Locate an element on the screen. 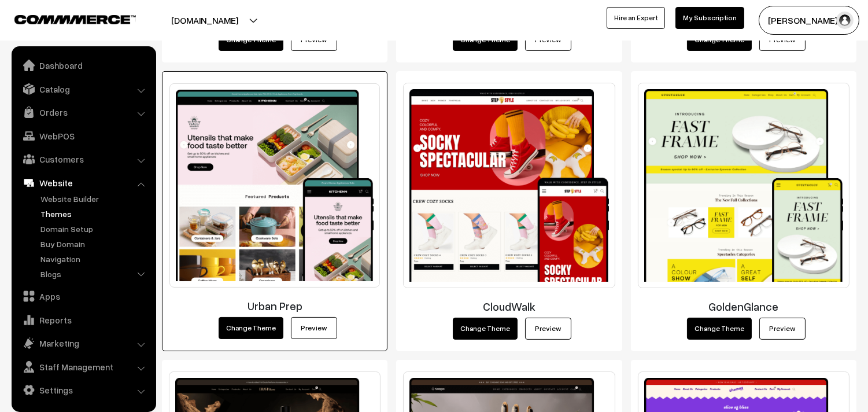 Image resolution: width=868 pixels, height=412 pixels. img: COMMMERCE is located at coordinates (75, 19).